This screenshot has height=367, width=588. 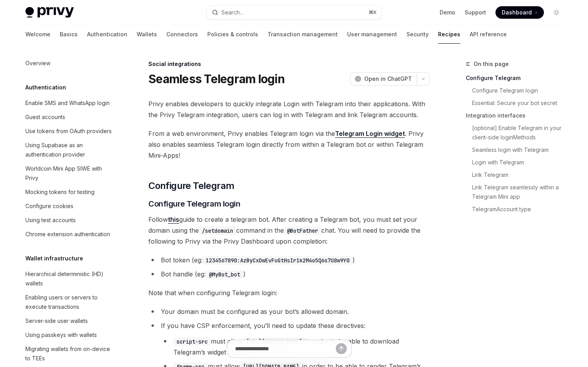 I want to click on li: Bot token (eg: ), so click(x=289, y=260).